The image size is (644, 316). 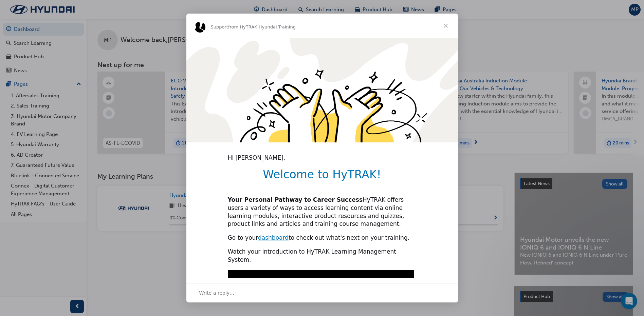 I want to click on a: dashboard, so click(x=273, y=238).